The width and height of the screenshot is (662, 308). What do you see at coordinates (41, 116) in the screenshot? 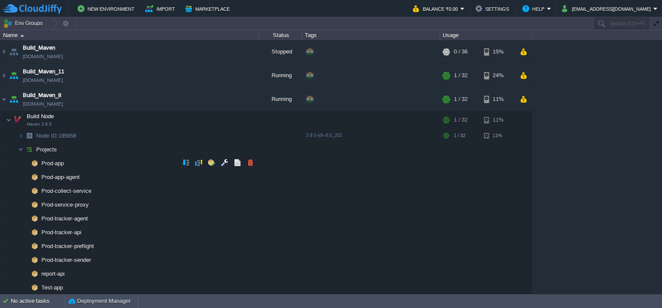
I see `a: Build NodeMaven 3.8.5` at bounding box center [41, 116].